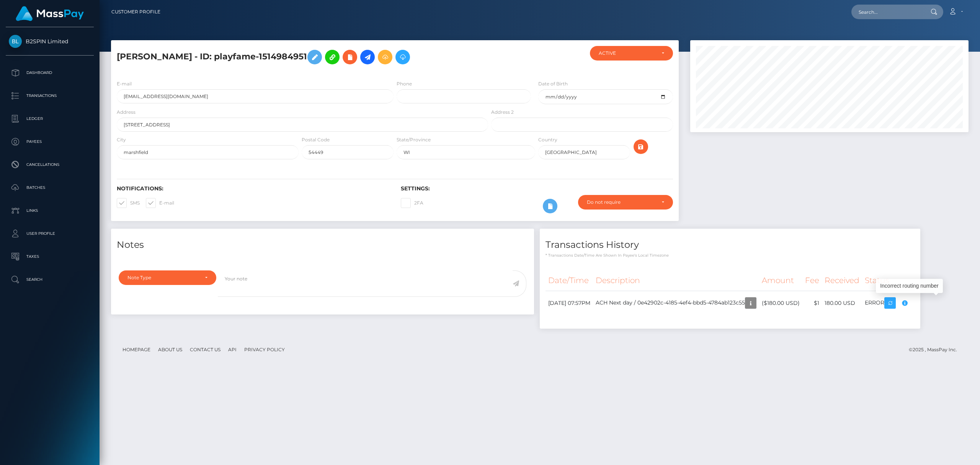  Describe the element at coordinates (547, 140) in the screenshot. I see `label: Country` at that location.